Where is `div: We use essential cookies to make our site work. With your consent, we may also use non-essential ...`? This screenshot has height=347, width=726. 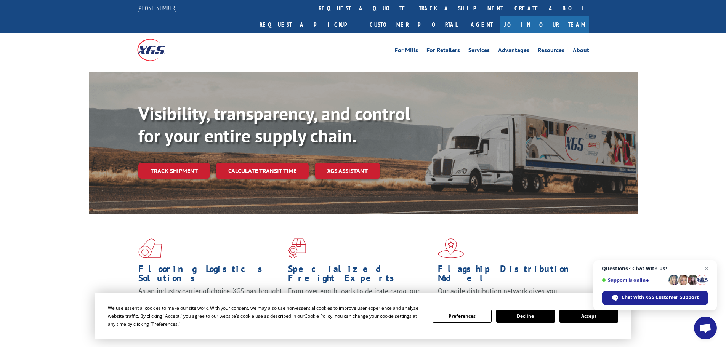
div: We use essential cookies to make our site work. With your consent, we may also use non-essential ... is located at coordinates (266, 316).